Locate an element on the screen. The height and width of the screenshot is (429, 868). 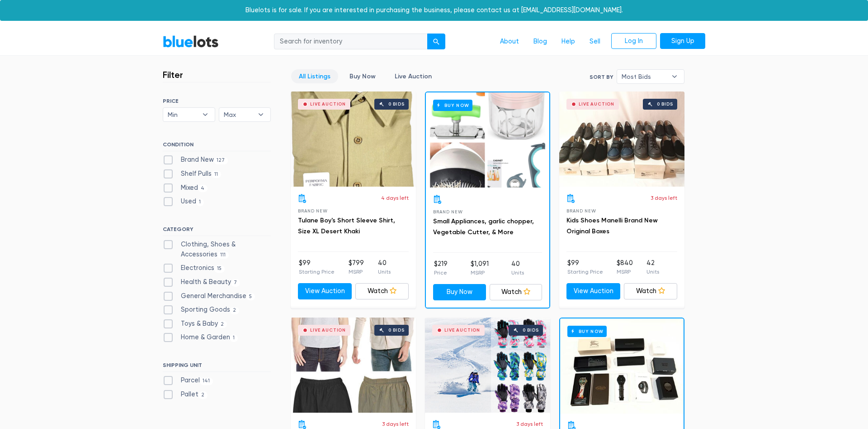
li: $1,091 is located at coordinates (479, 268).